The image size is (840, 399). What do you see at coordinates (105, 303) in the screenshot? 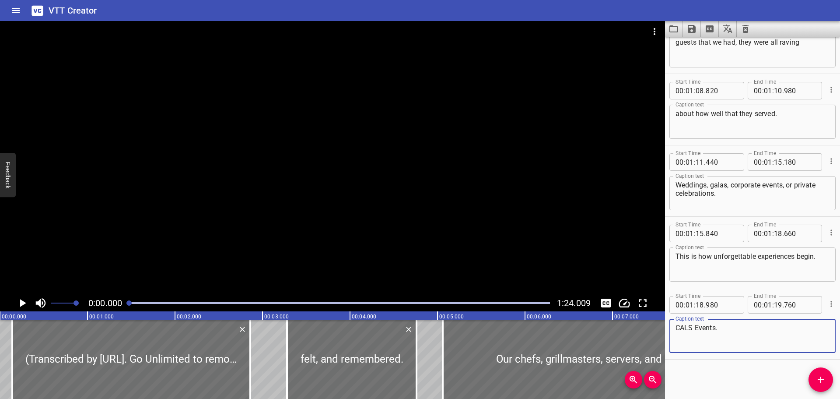
I see `span: Current Time` at bounding box center [105, 303].